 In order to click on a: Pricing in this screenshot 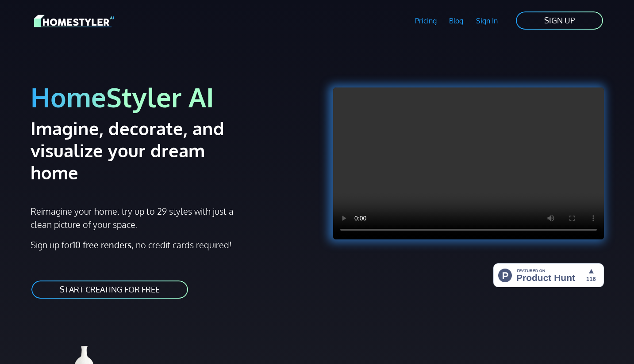, I will do `click(425, 21)`.